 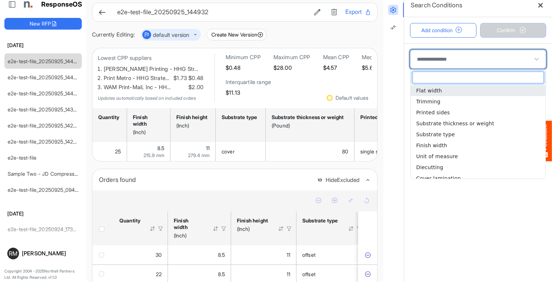 What do you see at coordinates (240, 151) in the screenshot?
I see `td: cover is template cell Column Header httpsnorthellcomontologiesmapping-rulesmaterialhassubstratem...` at bounding box center [240, 151].